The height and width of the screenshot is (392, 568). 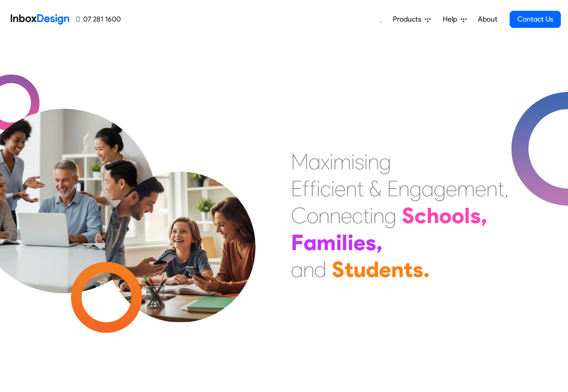 What do you see at coordinates (325, 162) in the screenshot?
I see `div: x` at bounding box center [325, 162].